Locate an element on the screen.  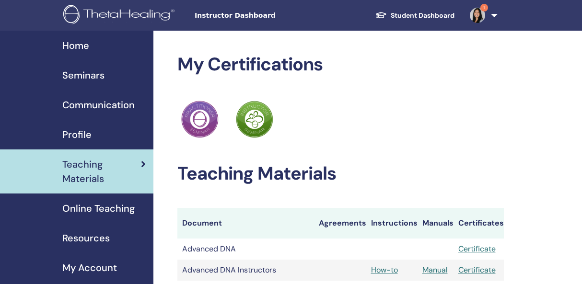
td: Advanced DNA Instructors is located at coordinates (245, 270).